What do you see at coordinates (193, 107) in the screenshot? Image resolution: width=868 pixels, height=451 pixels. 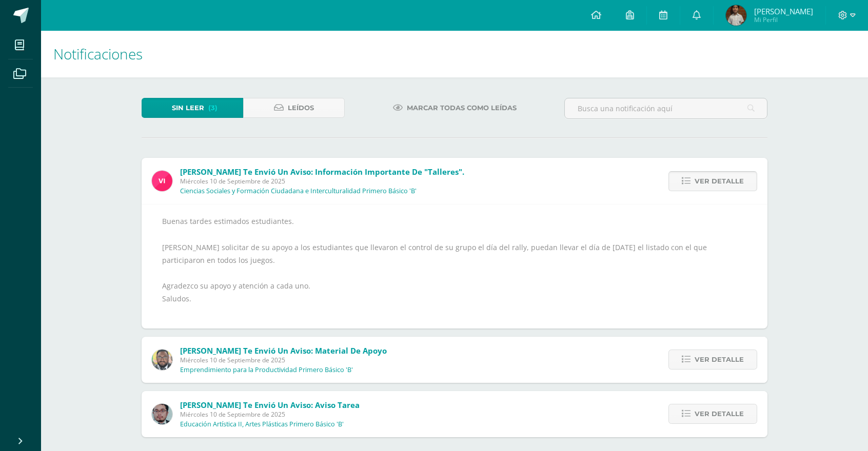 I see `a: Sin leer(3)` at bounding box center [193, 107].